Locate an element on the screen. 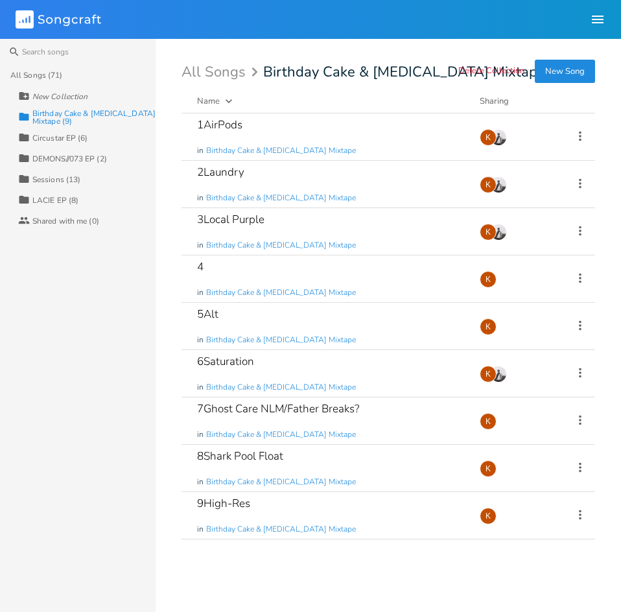 The height and width of the screenshot is (612, 621). div: 3Local Purple is located at coordinates (231, 219).